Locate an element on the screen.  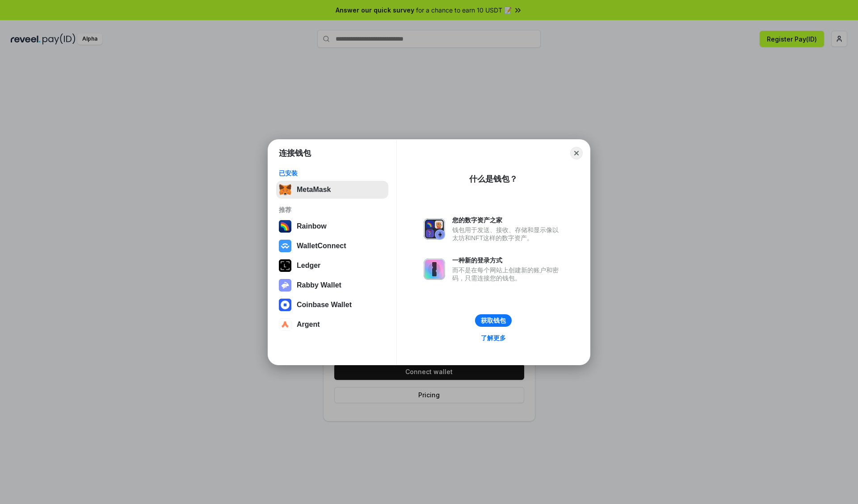
h1: 连接钱包 is located at coordinates (295, 153).